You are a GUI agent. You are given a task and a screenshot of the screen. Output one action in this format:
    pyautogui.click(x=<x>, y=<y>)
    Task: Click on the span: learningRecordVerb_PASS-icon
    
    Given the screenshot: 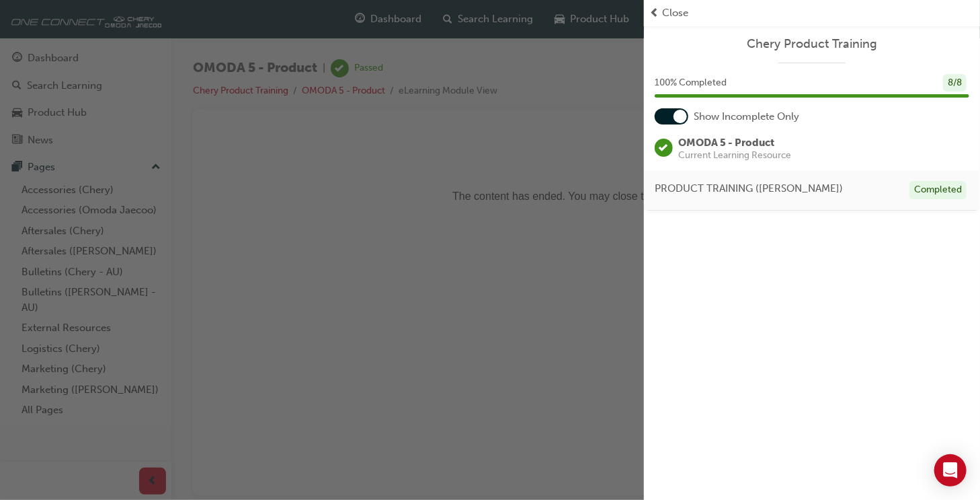 What is the action you would take?
    pyautogui.click(x=663, y=147)
    